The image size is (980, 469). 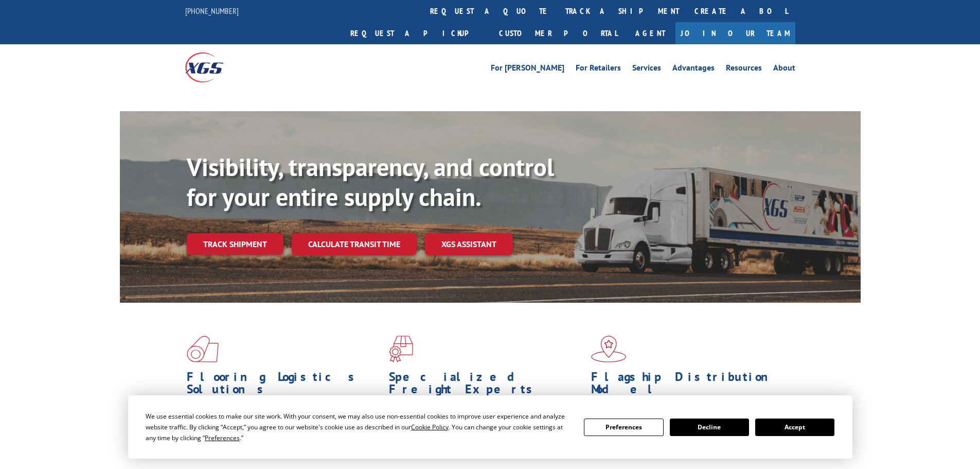 What do you see at coordinates (694, 70) in the screenshot?
I see `a: Advantages` at bounding box center [694, 70].